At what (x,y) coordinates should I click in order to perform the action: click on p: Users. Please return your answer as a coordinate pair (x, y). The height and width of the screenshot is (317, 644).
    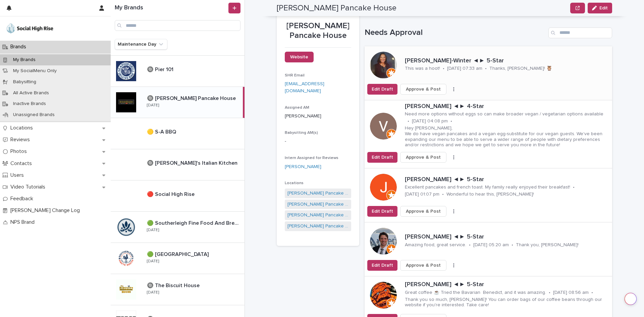
    Looking at the image, I should click on (18, 175).